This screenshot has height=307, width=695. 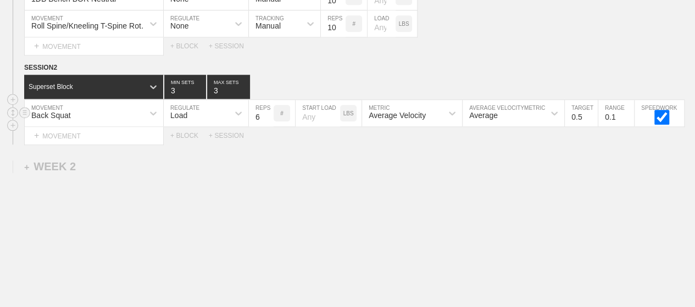 What do you see at coordinates (179, 26) in the screenshot?
I see `div: None` at bounding box center [179, 26].